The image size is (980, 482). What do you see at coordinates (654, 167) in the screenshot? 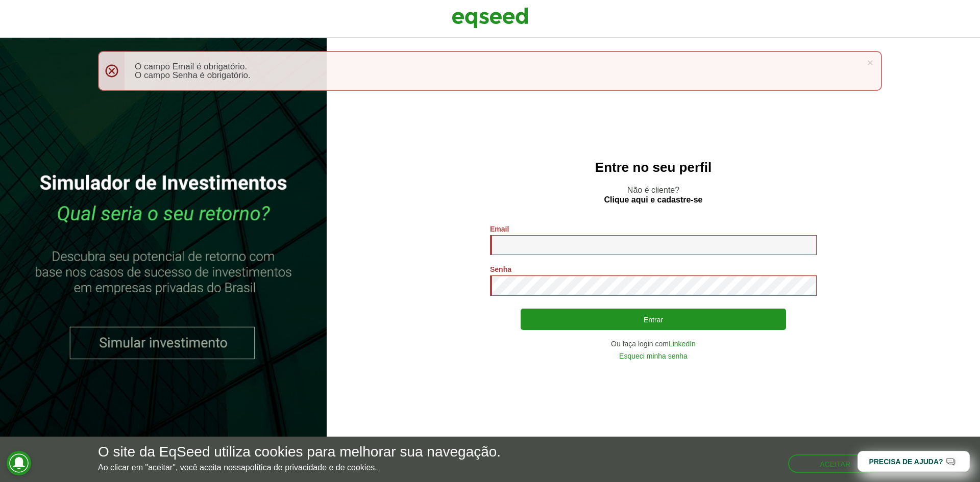
I see `h2: Entre no seu perfil` at bounding box center [654, 167].